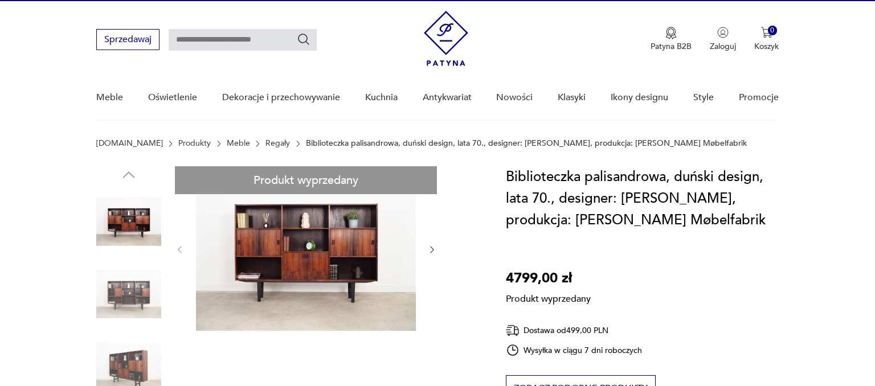 The width and height of the screenshot is (875, 386). What do you see at coordinates (671, 39) in the screenshot?
I see `a: Ikona medaluPatyna B2B` at bounding box center [671, 39].